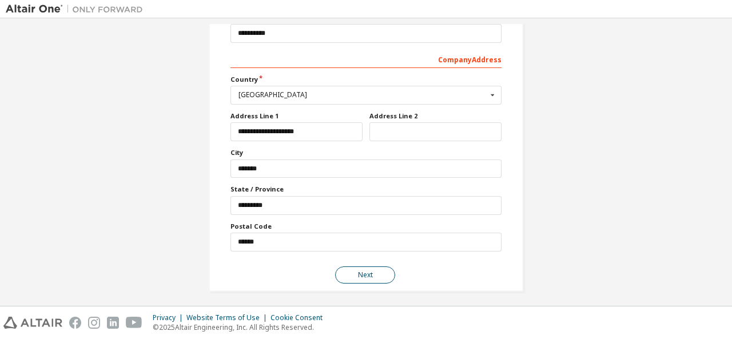 Image resolution: width=732 pixels, height=339 pixels. What do you see at coordinates (435, 116) in the screenshot?
I see `label: Address Line 2` at bounding box center [435, 116].